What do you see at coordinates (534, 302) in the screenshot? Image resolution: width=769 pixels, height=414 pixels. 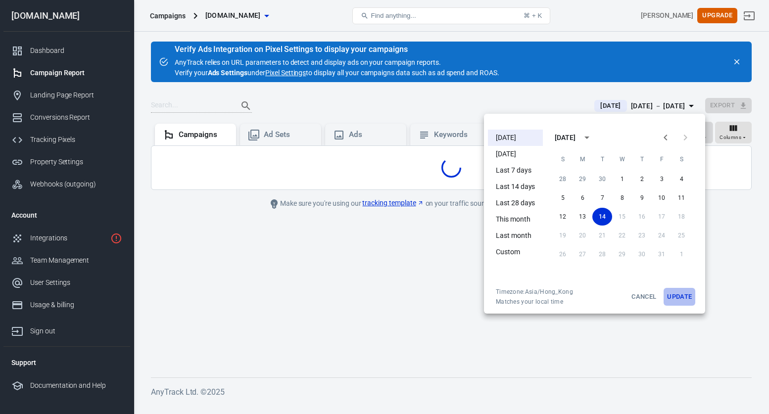 I see `span: Matches your local time` at bounding box center [534, 302].